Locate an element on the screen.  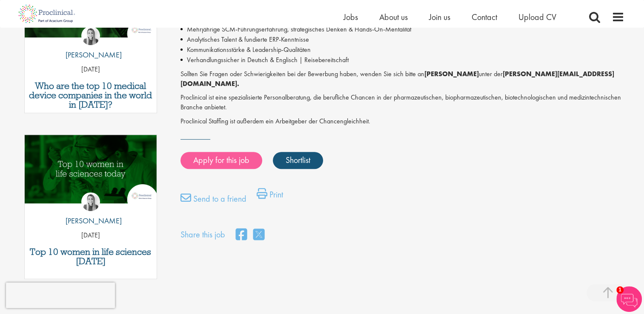
a: share on facebook is located at coordinates (242, 236).